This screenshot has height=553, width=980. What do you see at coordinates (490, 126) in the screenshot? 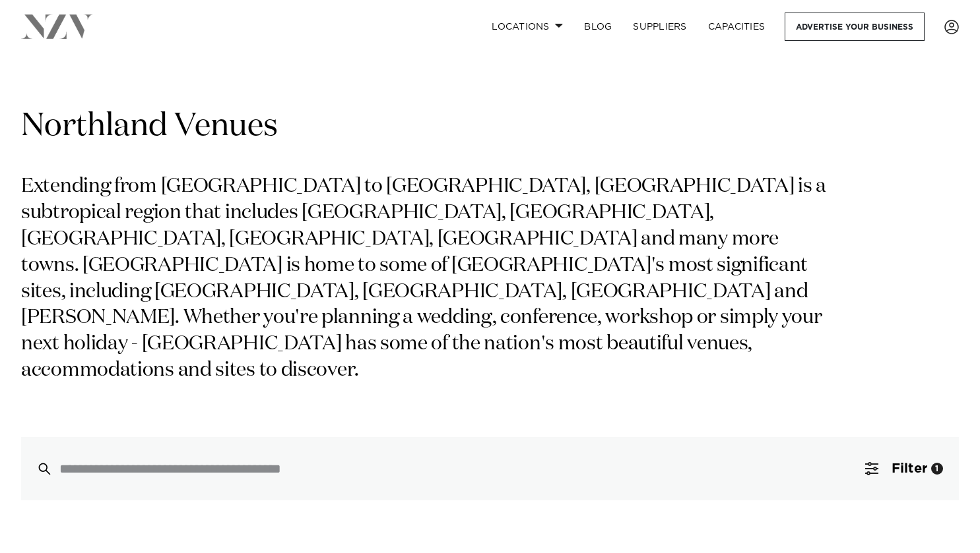
I see `h1: Northland Venues` at bounding box center [490, 126].